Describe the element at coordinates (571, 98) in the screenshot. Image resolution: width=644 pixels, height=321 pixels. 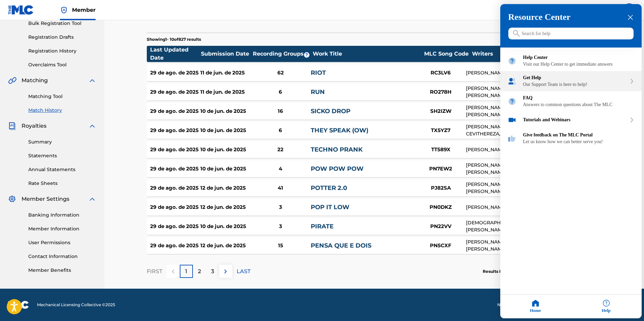
I see `div: Resource center home modules` at that location.